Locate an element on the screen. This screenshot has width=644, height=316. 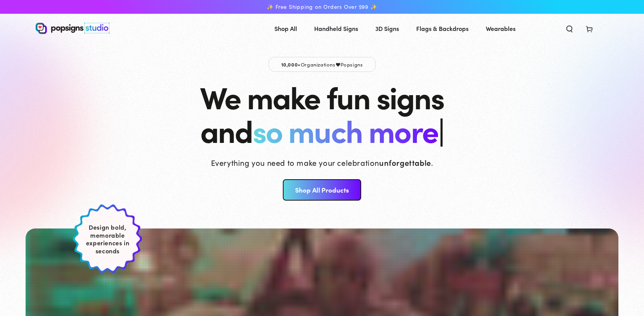
a: Handheld Signs is located at coordinates (336, 28).